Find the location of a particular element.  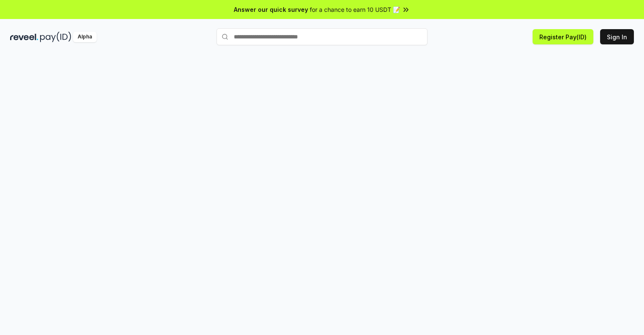

span: Answer our quick survey is located at coordinates (271, 9).